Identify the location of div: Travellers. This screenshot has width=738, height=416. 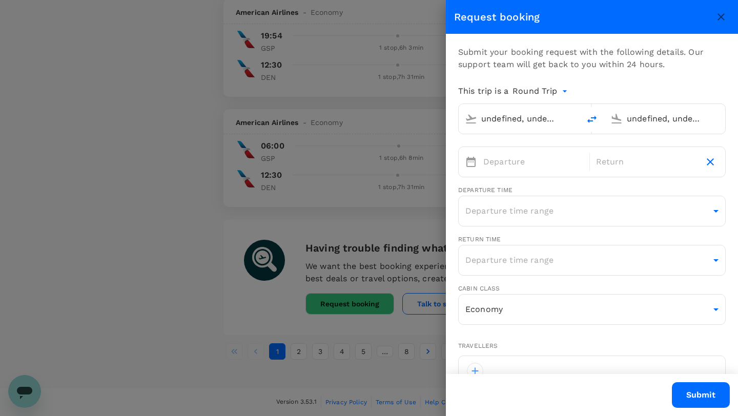
(592, 346).